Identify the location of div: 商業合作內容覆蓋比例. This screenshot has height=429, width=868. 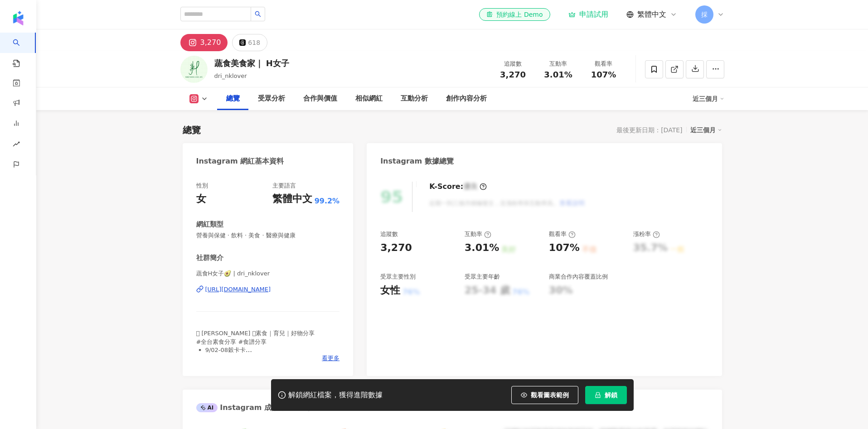
(578, 277).